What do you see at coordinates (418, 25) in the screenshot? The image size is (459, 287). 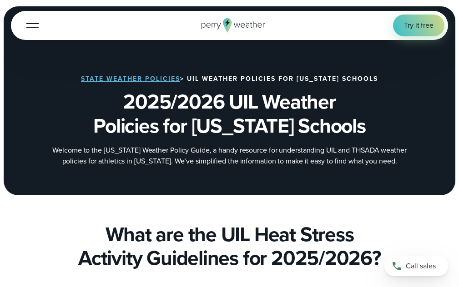 I see `a: Try it free` at bounding box center [418, 25].